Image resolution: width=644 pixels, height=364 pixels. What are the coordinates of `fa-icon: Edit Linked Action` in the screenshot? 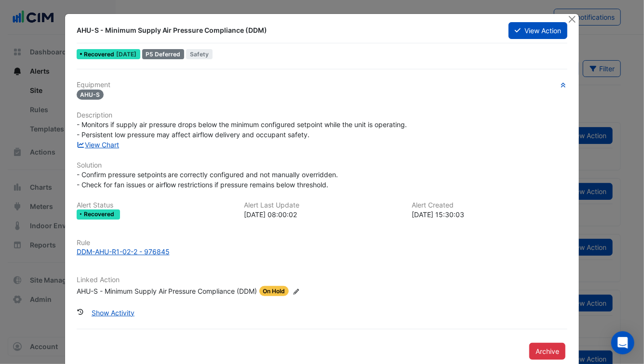 It's located at (296, 292).